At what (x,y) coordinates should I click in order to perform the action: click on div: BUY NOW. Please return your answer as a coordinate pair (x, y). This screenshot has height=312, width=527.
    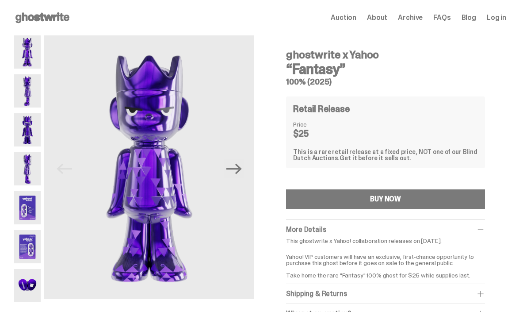
    Looking at the image, I should click on (385, 199).